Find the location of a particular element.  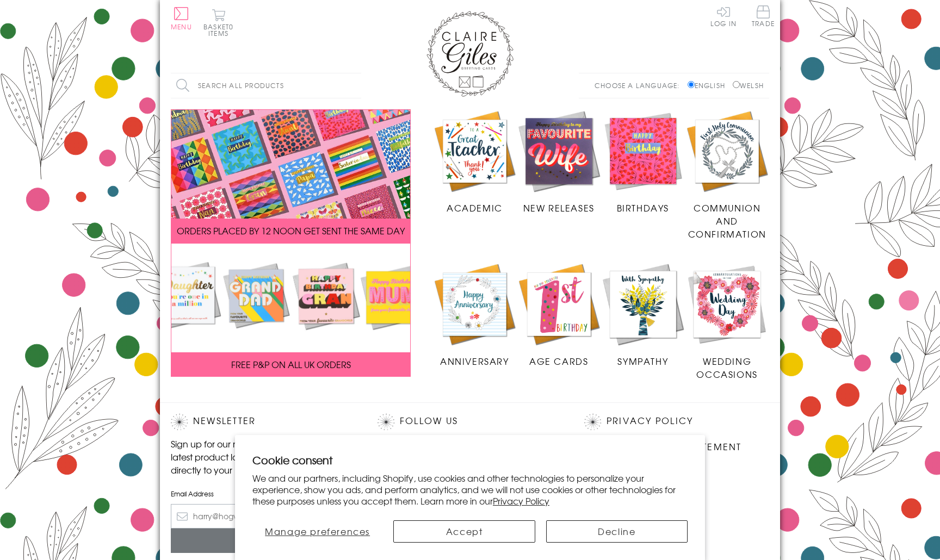

input: Search all products is located at coordinates (266, 85).